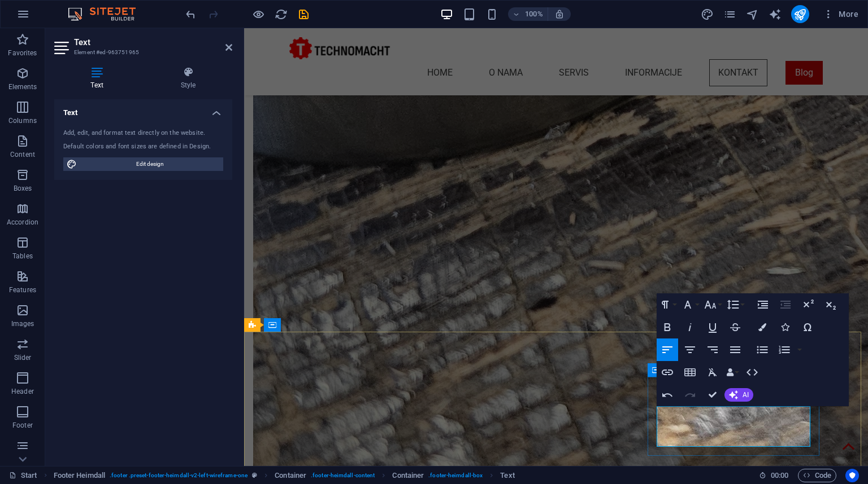 The width and height of the screenshot is (868, 484). Describe the element at coordinates (23, 290) in the screenshot. I see `p: Features` at that location.